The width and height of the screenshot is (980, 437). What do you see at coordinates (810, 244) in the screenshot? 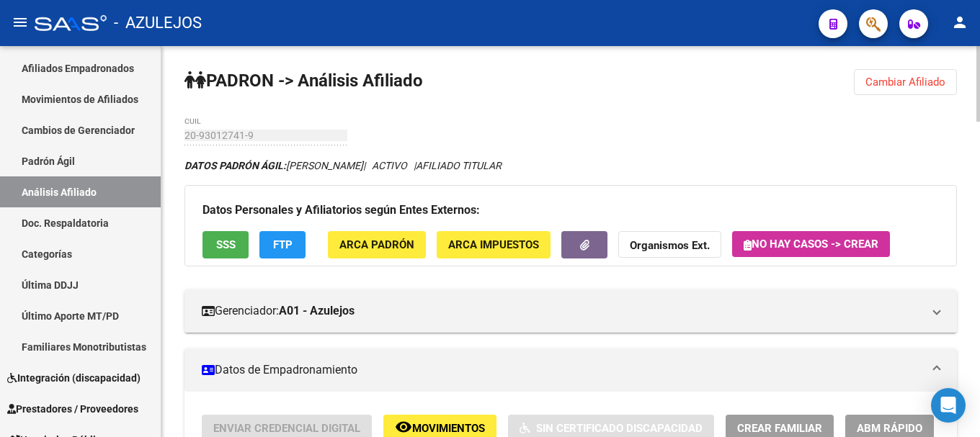
I see `button: No hay casos -> Crear` at bounding box center [810, 244].